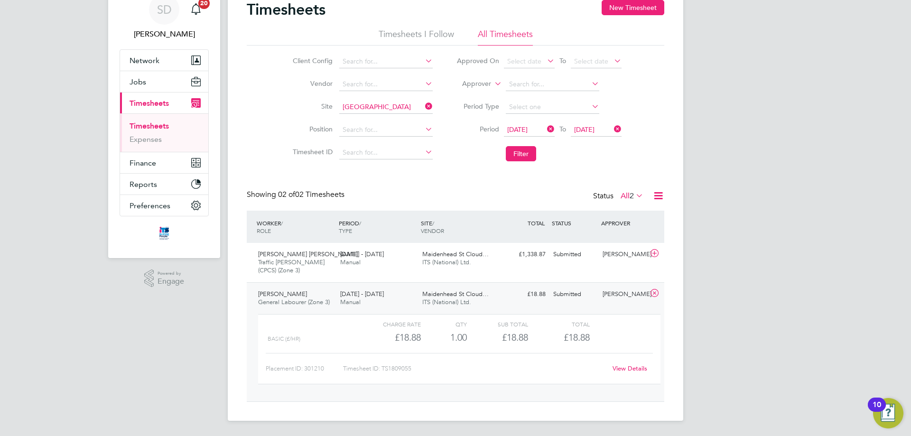  I want to click on button: Finance, so click(164, 163).